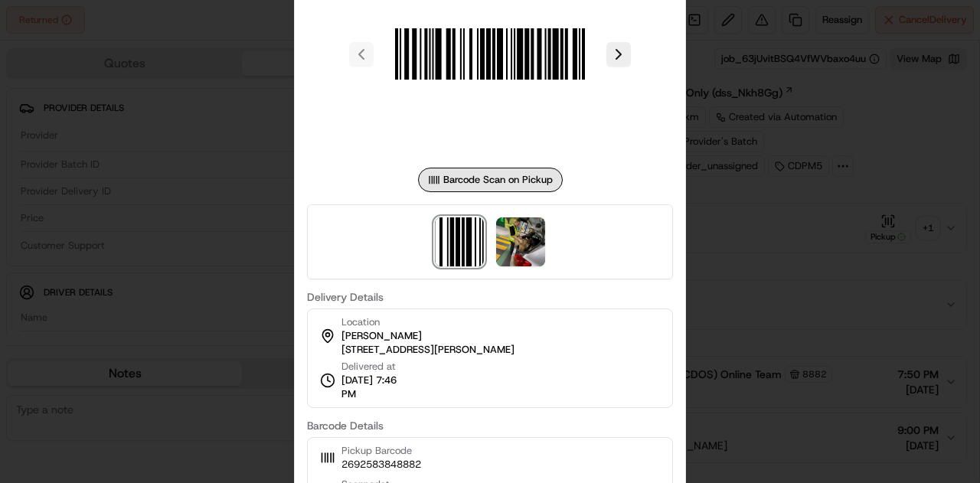  Describe the element at coordinates (490, 180) in the screenshot. I see `div: Barcode Scan on Pickup` at that location.